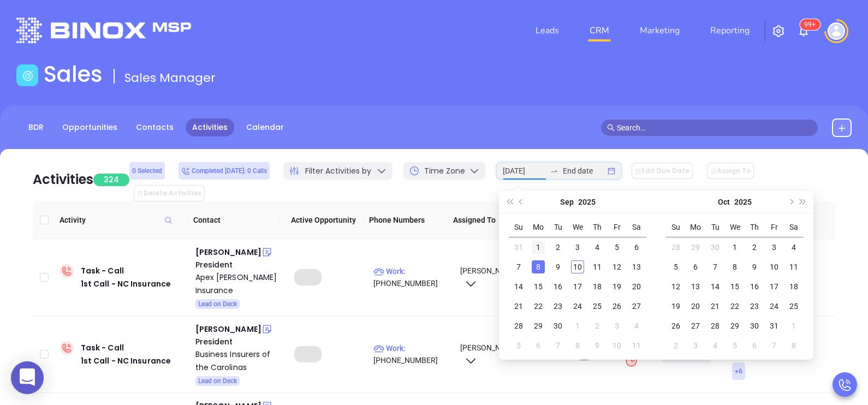  I want to click on td: 2025-10-08, so click(578, 346).